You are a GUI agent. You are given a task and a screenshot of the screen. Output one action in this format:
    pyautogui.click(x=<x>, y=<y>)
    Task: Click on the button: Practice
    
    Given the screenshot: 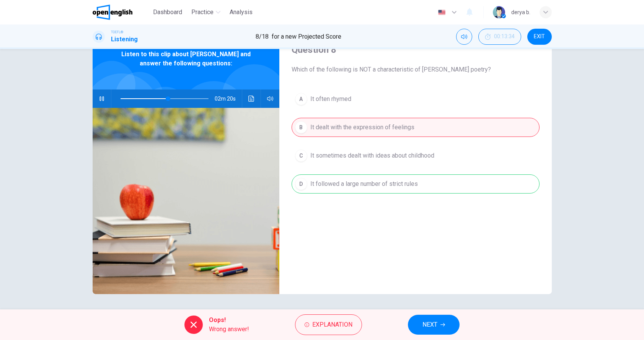 What is the action you would take?
    pyautogui.click(x=206, y=12)
    